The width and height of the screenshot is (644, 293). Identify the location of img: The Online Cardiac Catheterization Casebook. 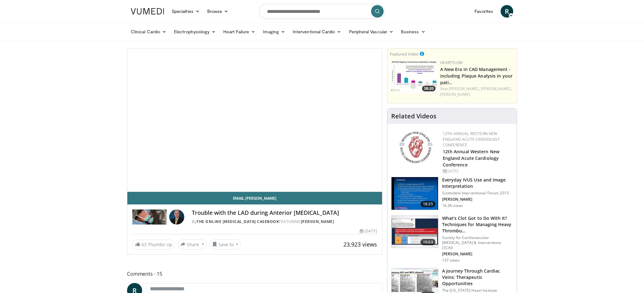
(149, 217).